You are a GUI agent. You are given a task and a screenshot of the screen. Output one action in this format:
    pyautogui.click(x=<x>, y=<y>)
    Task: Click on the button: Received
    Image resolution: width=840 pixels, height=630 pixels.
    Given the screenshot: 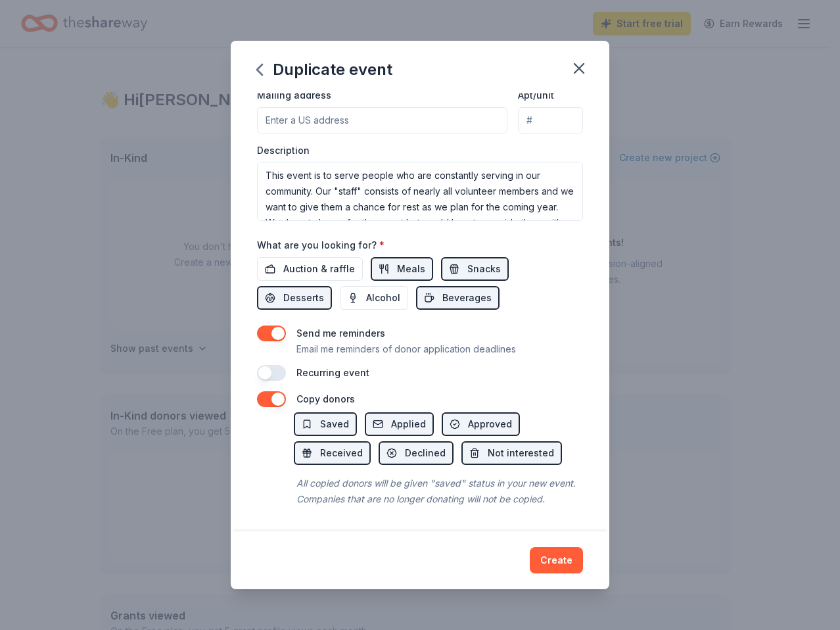 What is the action you would take?
    pyautogui.click(x=332, y=453)
    